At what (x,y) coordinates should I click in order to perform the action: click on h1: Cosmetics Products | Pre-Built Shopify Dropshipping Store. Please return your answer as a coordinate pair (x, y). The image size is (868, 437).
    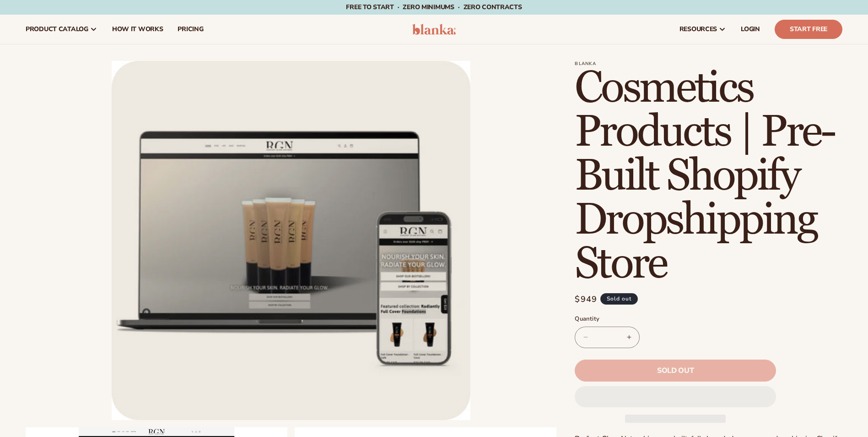
    Looking at the image, I should click on (709, 176).